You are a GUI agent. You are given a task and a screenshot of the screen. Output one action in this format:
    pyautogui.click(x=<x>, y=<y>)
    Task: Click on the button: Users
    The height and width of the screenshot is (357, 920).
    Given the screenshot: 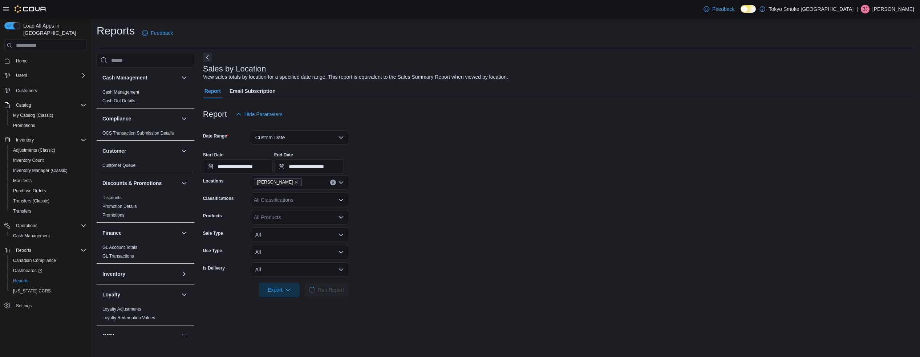 What is the action you would take?
    pyautogui.click(x=45, y=76)
    